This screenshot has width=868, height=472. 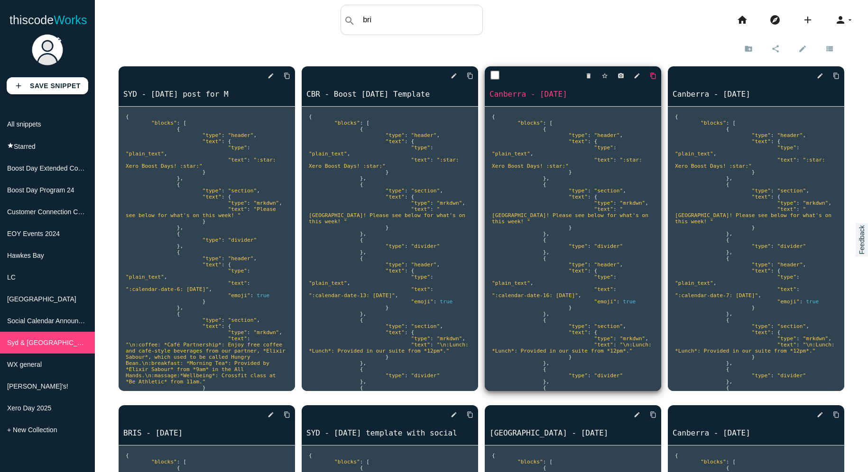 What do you see at coordinates (349, 20) in the screenshot?
I see `button: search` at bounding box center [349, 20].